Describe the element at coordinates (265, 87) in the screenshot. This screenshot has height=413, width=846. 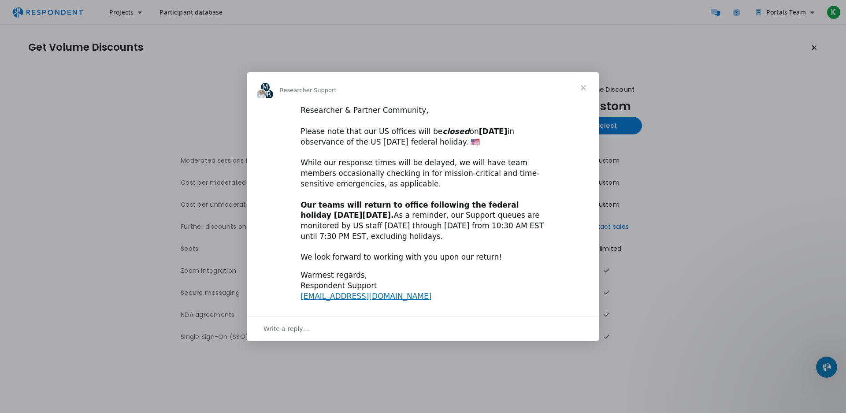
I see `div: M` at that location.